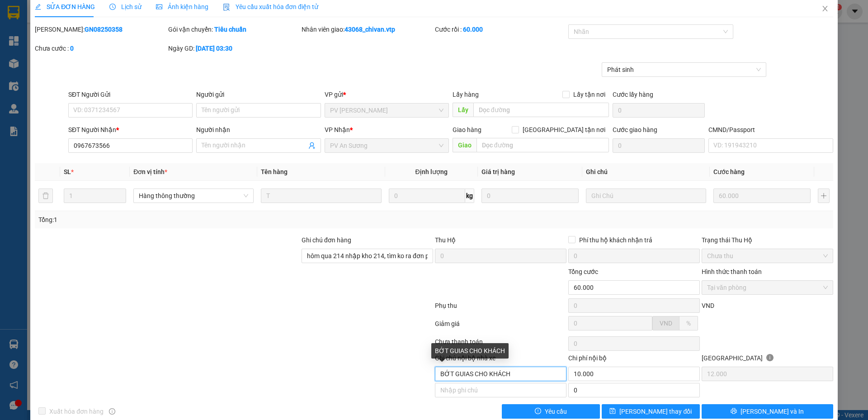  What do you see at coordinates (387, 145) in the screenshot?
I see `span: PV An Sương` at bounding box center [387, 145].